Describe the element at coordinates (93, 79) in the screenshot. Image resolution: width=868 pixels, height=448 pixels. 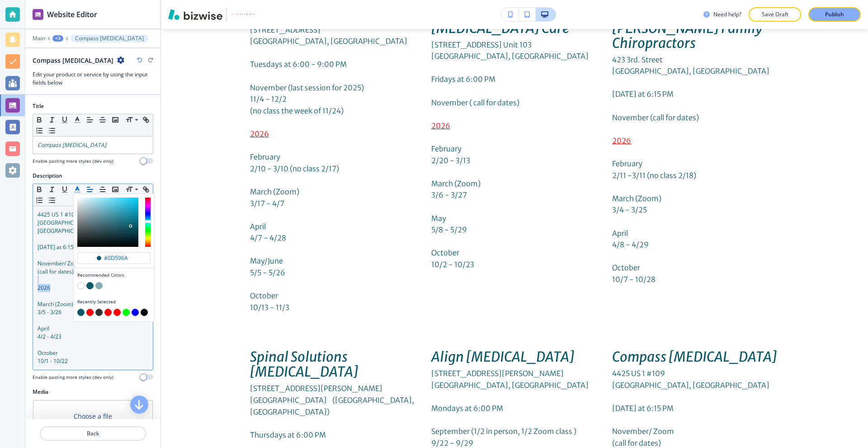
I see `h3: Edit your product or service by using the input fields below` at that location.